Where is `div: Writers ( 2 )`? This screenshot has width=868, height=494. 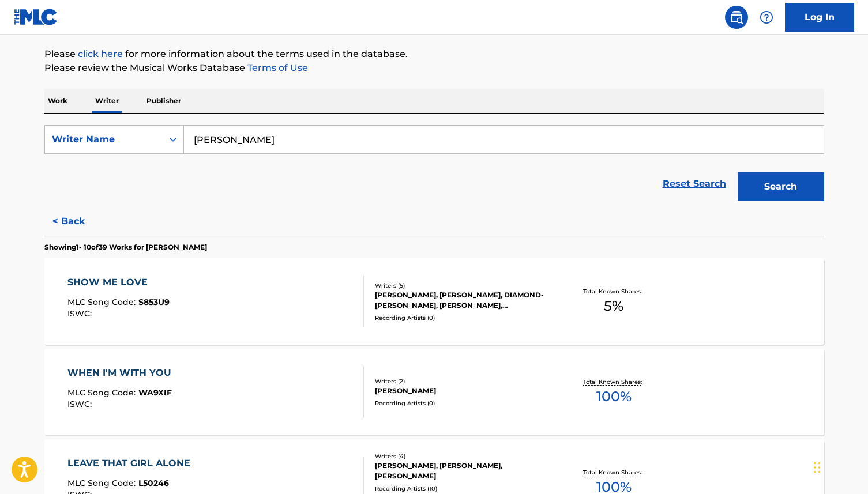
div: Writers ( 2 ) is located at coordinates (462, 381).